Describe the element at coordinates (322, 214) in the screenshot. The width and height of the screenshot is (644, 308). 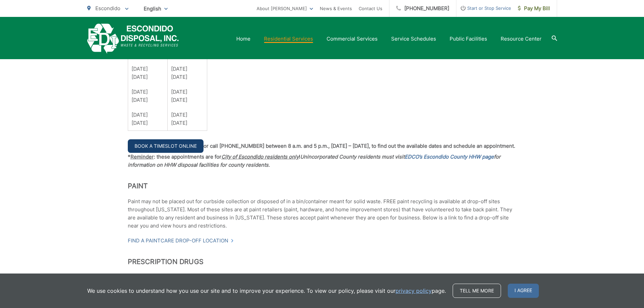
I see `p: Paint may not be placed out for curbside collection or disposed of in a bin/container meant for s...` at that location.